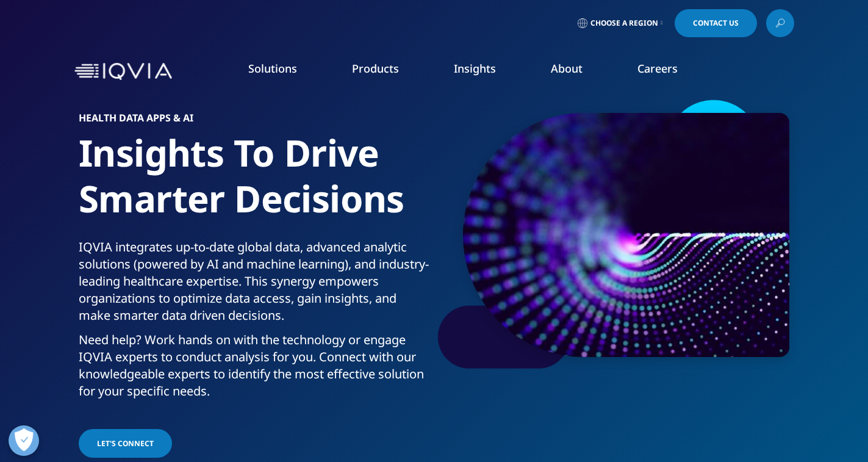 The width and height of the screenshot is (868, 462). Describe the element at coordinates (273, 68) in the screenshot. I see `a: Solutions` at that location.